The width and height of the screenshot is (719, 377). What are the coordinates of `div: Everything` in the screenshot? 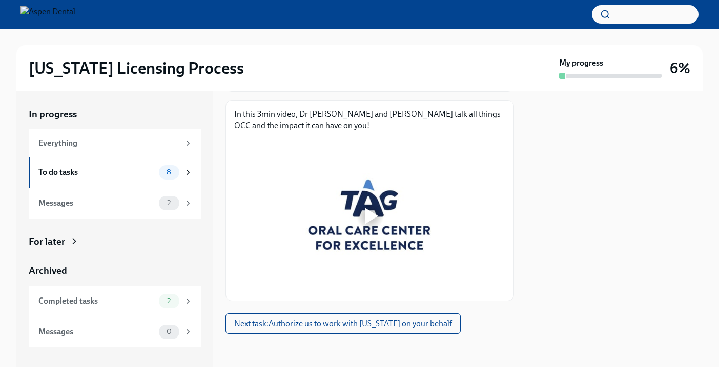 It's located at (109, 143).